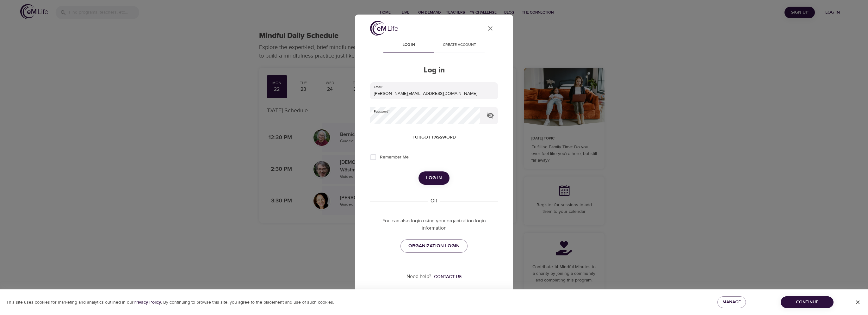  I want to click on button: Forgot password, so click(434, 137).